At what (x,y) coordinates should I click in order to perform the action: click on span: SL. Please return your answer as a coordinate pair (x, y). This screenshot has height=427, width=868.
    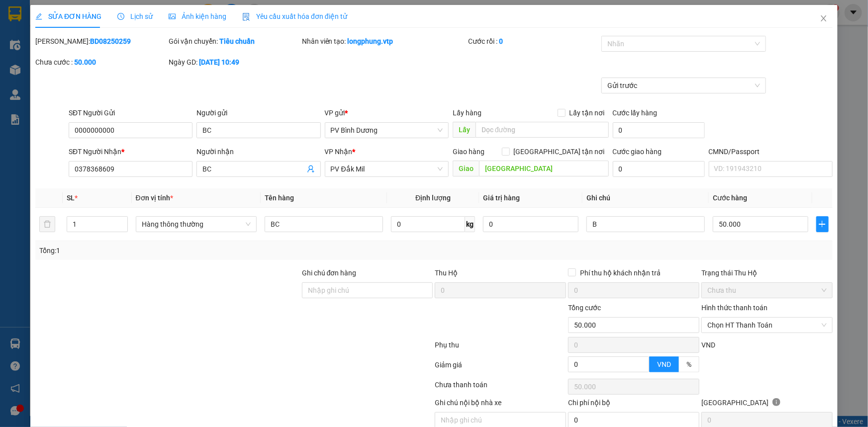
    Looking at the image, I should click on (70, 198).